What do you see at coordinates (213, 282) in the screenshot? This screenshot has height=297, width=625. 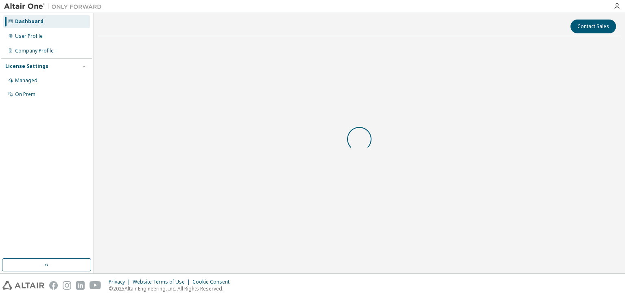 I see `div: Cookie Consent` at bounding box center [213, 282].